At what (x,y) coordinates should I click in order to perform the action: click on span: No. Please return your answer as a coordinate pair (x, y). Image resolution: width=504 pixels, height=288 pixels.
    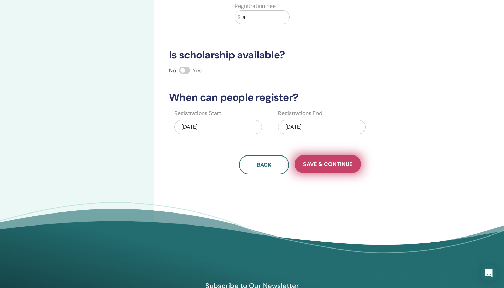
    Looking at the image, I should click on (172, 70).